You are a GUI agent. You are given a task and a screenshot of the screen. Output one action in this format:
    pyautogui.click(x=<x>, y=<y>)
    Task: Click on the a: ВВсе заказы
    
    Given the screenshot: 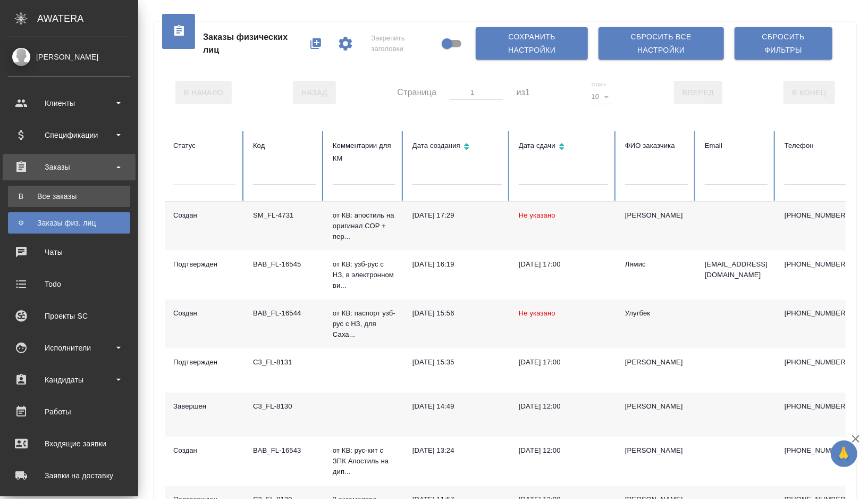 What is the action you would take?
    pyautogui.click(x=69, y=196)
    